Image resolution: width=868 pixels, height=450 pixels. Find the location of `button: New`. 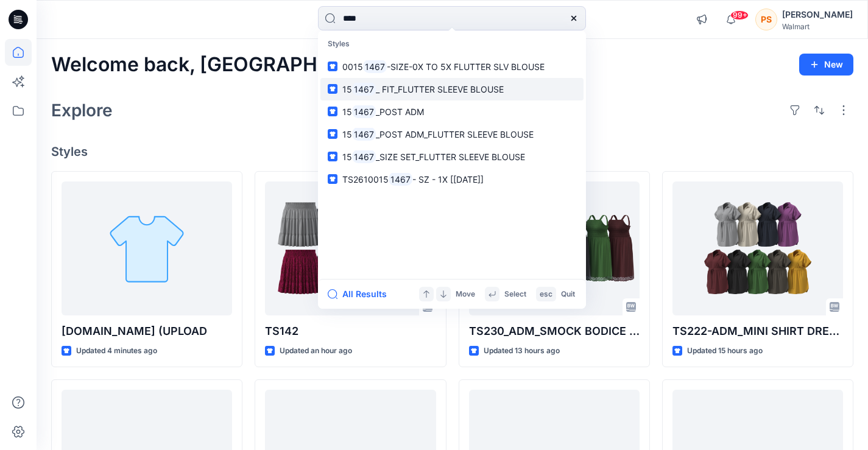

button: New is located at coordinates (826, 64).